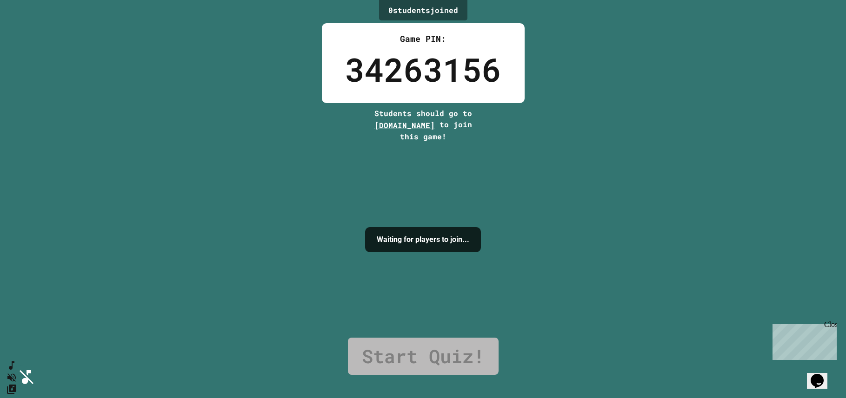 Image resolution: width=846 pixels, height=398 pixels. What do you see at coordinates (423, 69) in the screenshot?
I see `div: 34263156` at bounding box center [423, 69].